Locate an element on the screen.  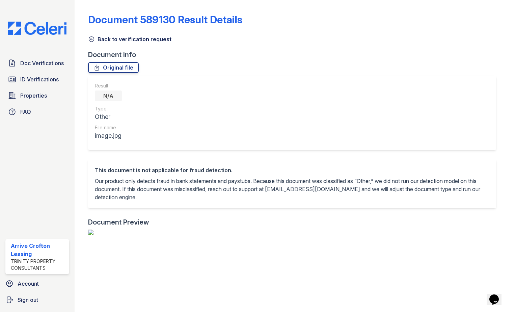
span: FAQ is located at coordinates (26, 112).